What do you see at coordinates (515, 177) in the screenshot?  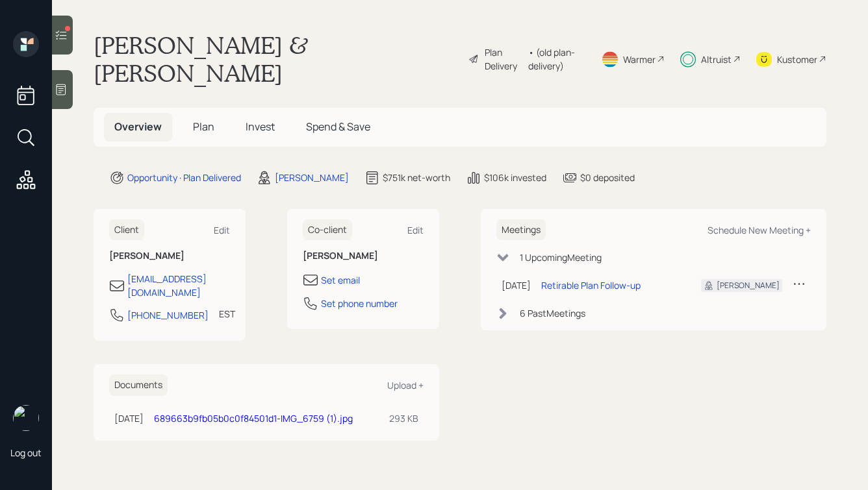 I see `div: $106k invested` at bounding box center [515, 177].